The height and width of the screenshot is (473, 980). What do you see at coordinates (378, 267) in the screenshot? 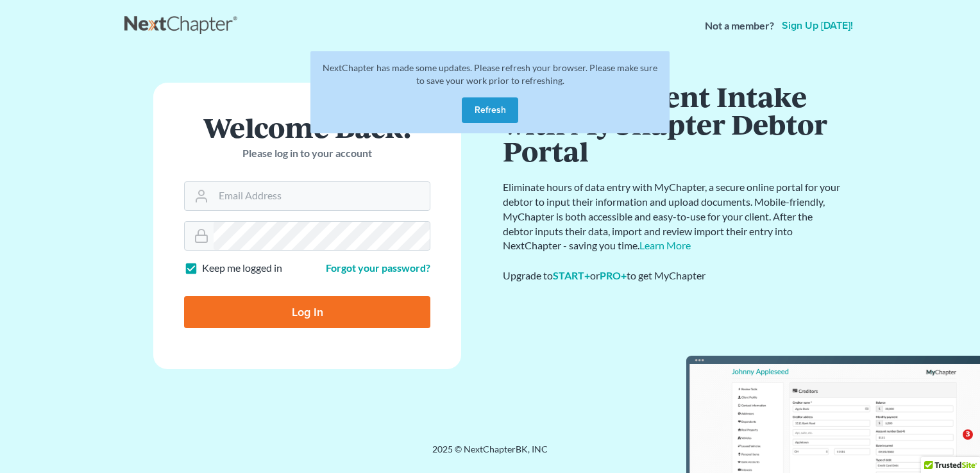
I see `a: Forgot your password?` at bounding box center [378, 267].